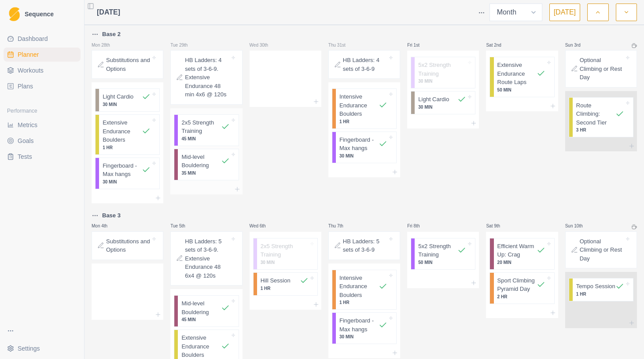 The image size is (644, 359). What do you see at coordinates (42, 348) in the screenshot?
I see `button: Settings` at bounding box center [42, 348].